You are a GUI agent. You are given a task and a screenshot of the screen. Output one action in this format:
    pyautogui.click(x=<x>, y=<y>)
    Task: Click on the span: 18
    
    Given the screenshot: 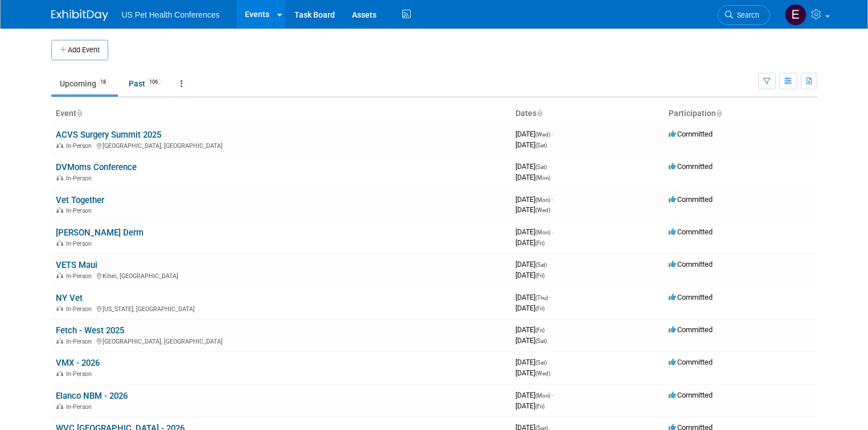 What is the action you would take?
    pyautogui.click(x=103, y=82)
    